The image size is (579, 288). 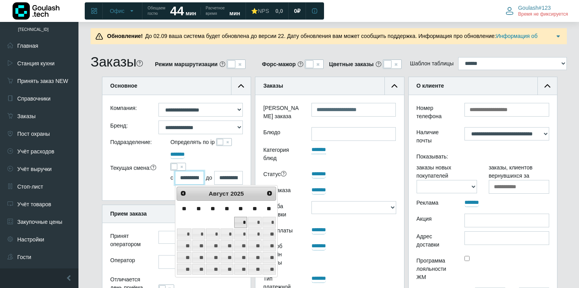 I want to click on div: Способ онлайн оплаты, so click(x=281, y=256).